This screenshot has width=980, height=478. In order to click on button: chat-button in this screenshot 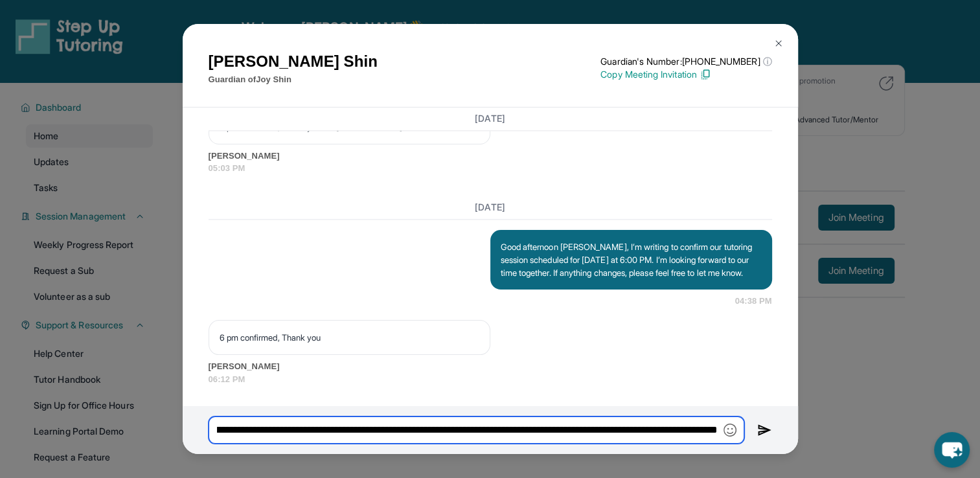, I will do `click(952, 450)`.